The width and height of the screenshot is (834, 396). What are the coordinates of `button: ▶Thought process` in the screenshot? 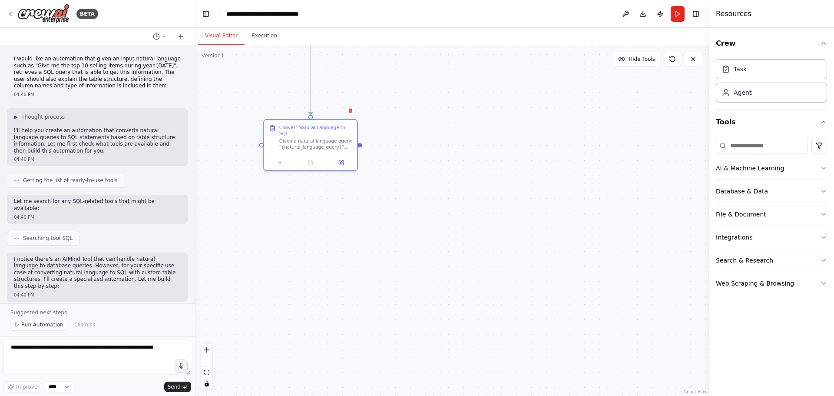 It's located at (39, 117).